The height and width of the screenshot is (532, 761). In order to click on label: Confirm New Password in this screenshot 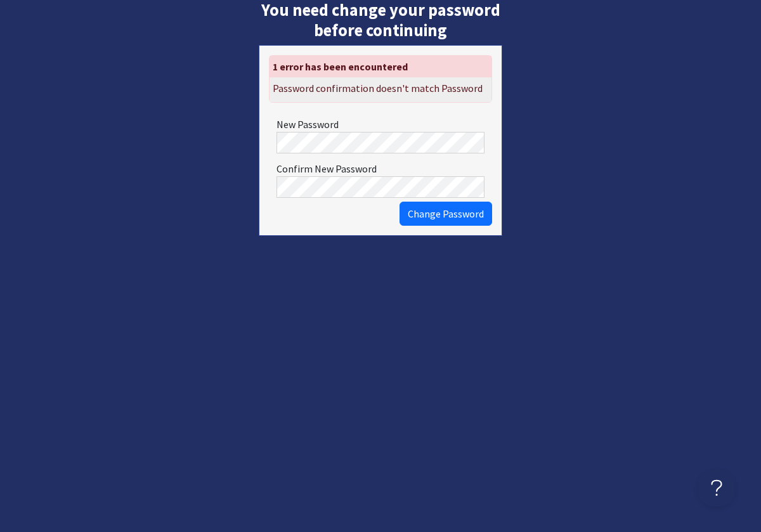, I will do `click(327, 169)`.